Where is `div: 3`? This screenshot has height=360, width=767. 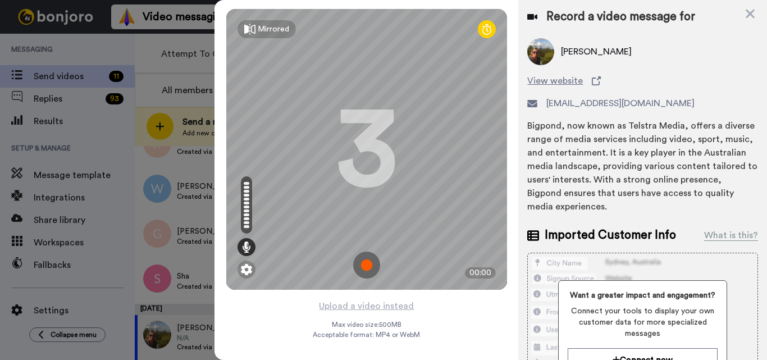 div: 3 is located at coordinates (366, 149).